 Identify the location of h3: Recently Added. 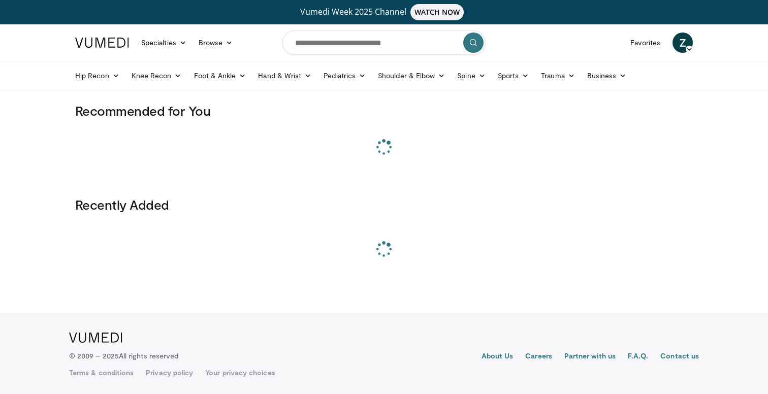
(384, 205).